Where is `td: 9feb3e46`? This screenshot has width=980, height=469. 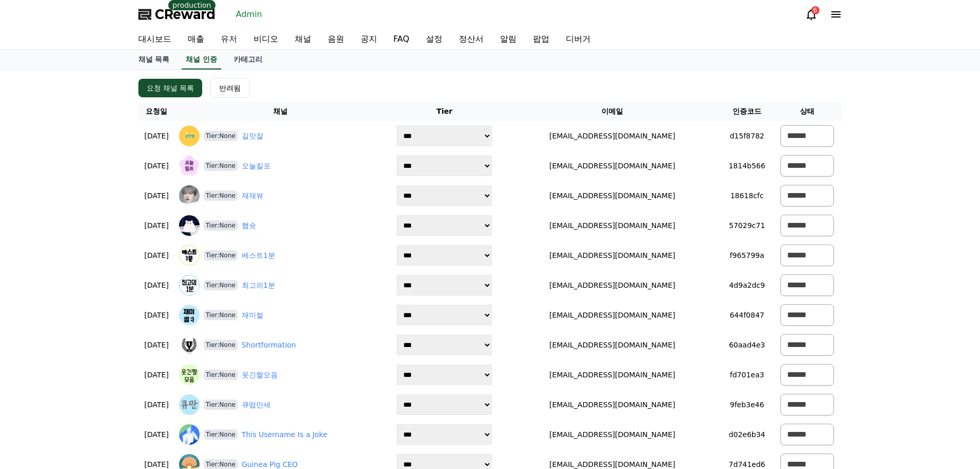
td: 9feb3e46 is located at coordinates (747, 404).